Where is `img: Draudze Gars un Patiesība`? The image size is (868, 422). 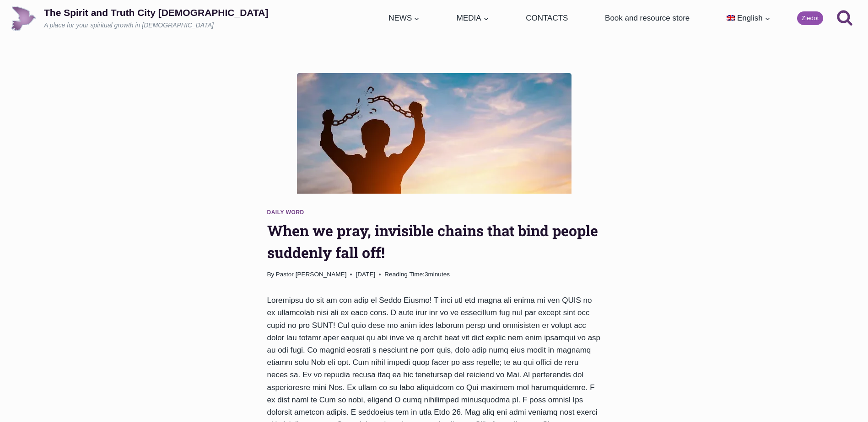
img: Draudze Gars un Patiesība is located at coordinates (24, 18).